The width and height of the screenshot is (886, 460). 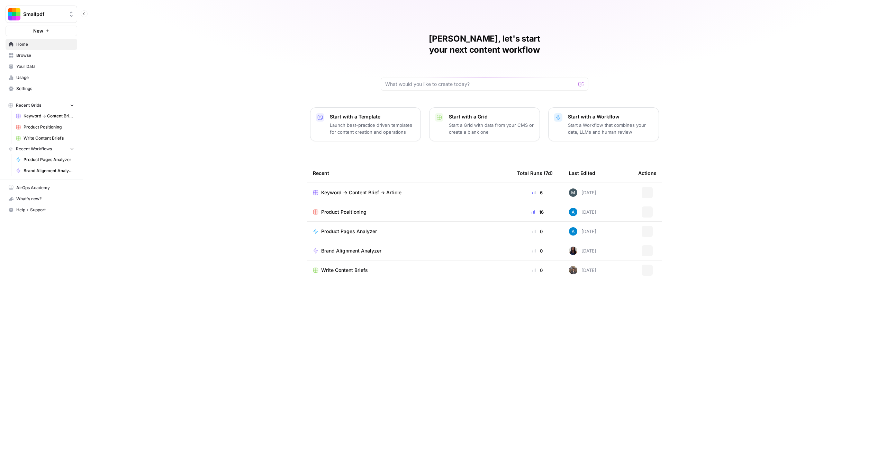 What do you see at coordinates (28, 105) in the screenshot?
I see `span: Recent Grids` at bounding box center [28, 105].